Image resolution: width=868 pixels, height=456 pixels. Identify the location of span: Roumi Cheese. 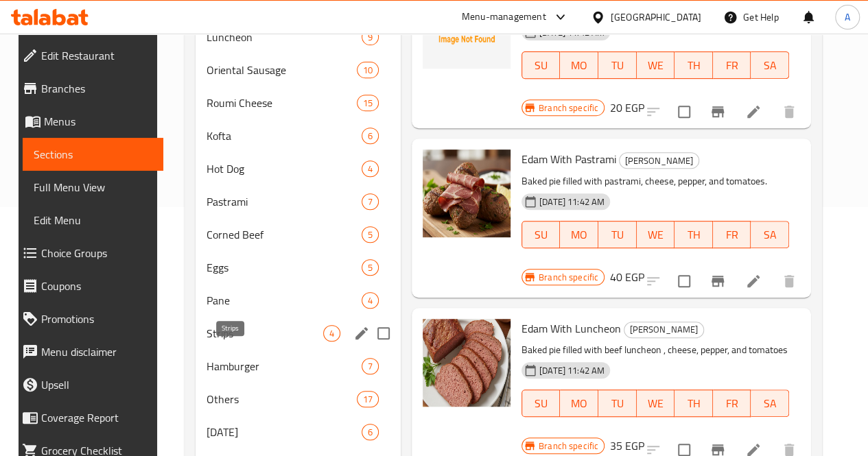
(281, 103).